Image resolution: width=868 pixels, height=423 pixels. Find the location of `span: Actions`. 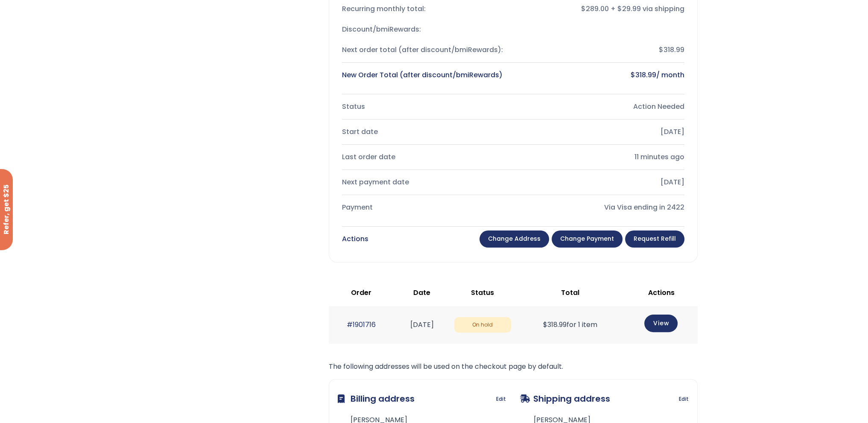

span: Actions is located at coordinates (661, 292).